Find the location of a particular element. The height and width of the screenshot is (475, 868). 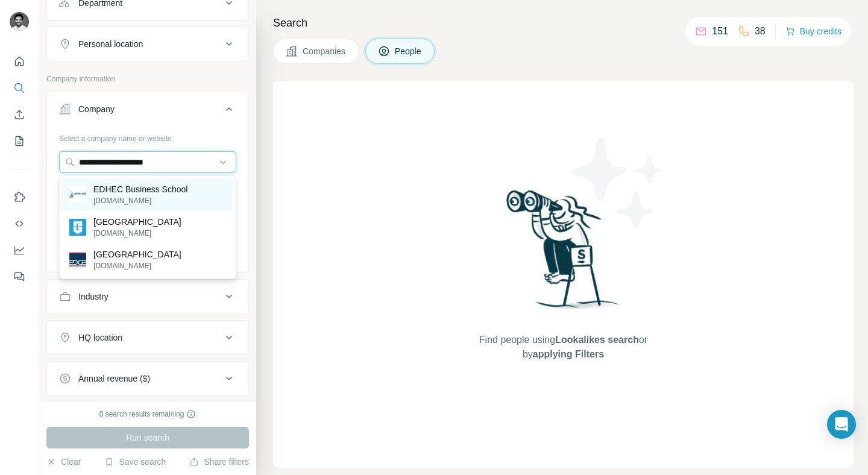

img: Surfe Illustration - Stars is located at coordinates (618, 183).